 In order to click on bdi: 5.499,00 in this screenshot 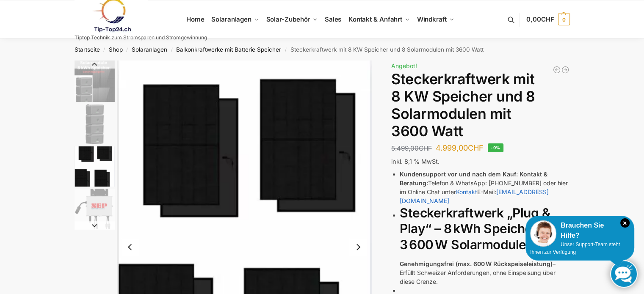, I will do `click(411, 148)`.